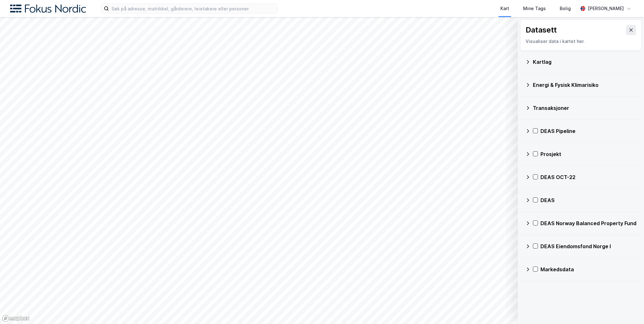 This screenshot has height=324, width=644. I want to click on div: Prosjekt, so click(588, 154).